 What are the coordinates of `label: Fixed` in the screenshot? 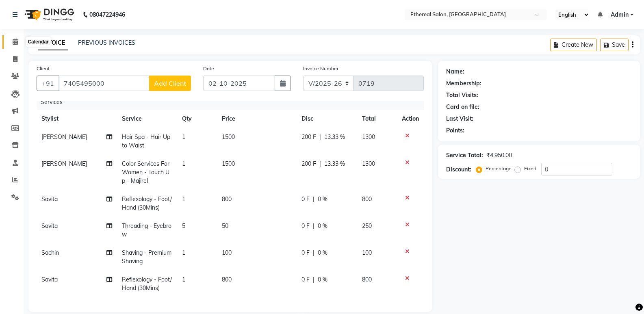 It's located at (530, 169).